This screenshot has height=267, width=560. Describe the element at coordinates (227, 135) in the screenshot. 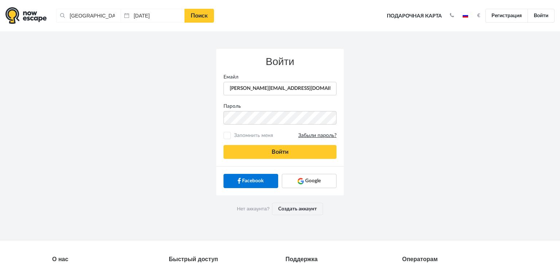

I see `input: Запомнить меняЗабыли пароль?` at that location.